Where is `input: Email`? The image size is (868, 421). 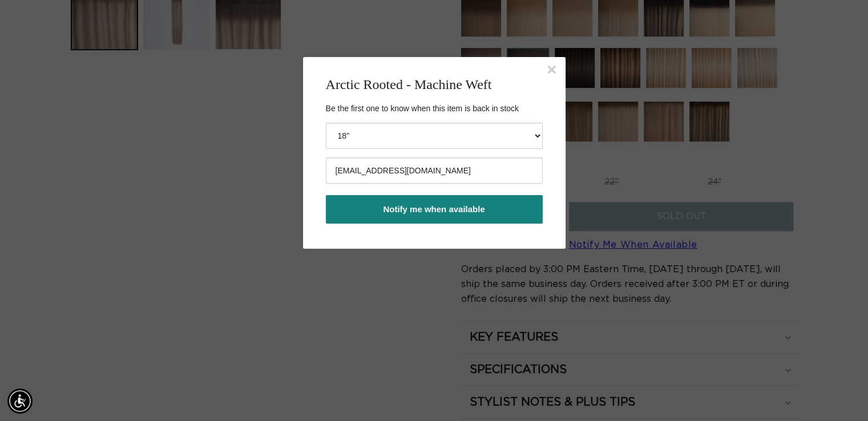 input: Email is located at coordinates (435, 170).